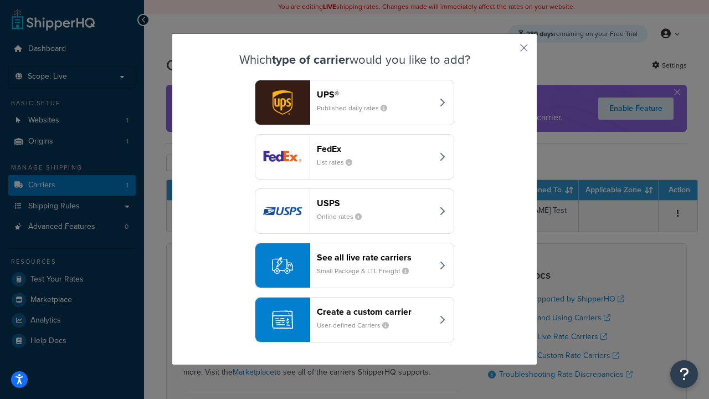  I want to click on button: ups logoUPS®Published daily rates, so click(355, 103).